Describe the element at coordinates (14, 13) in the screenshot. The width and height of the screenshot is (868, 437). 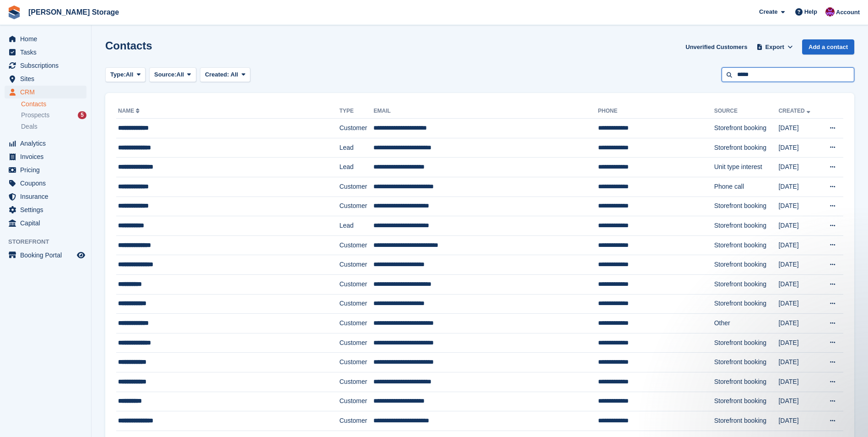
I see `img: stora-icon-8386f47178a22dfd0bd8f6a31ec36ba5ce8667c1dd55bd0f319d3a0aa187defe.svg` at that location.